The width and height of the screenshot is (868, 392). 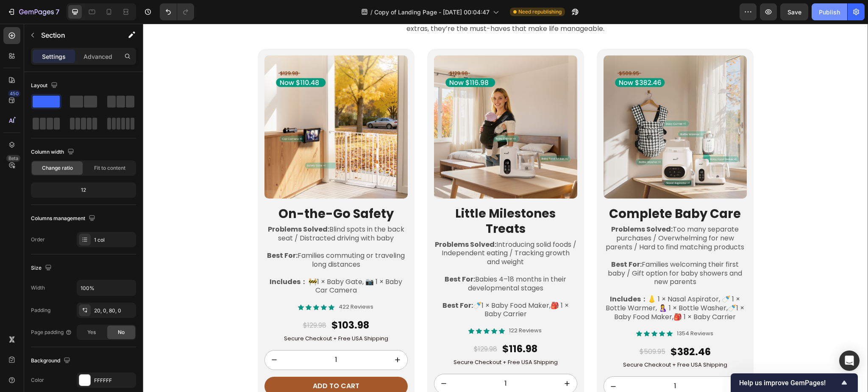 I want to click on p: 7, so click(x=57, y=12).